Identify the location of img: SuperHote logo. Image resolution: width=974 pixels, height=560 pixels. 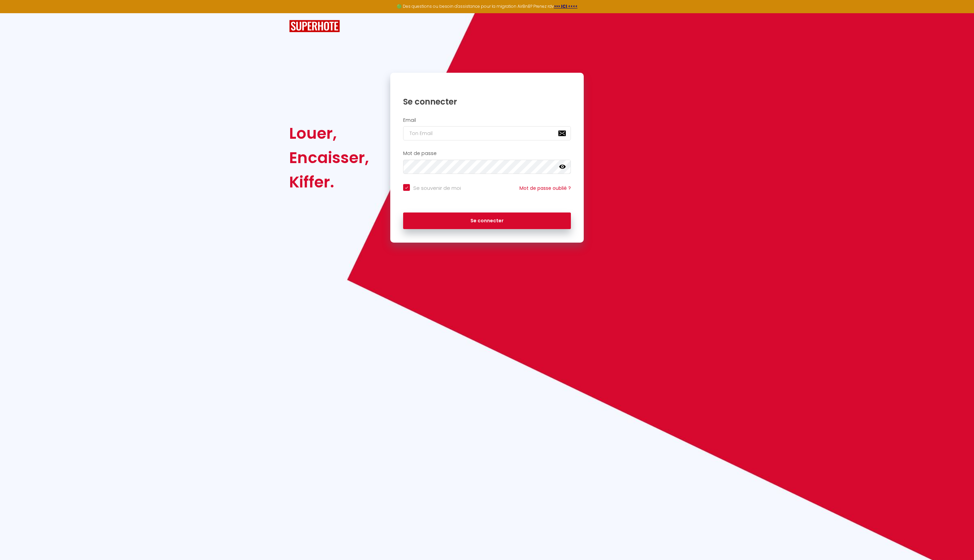
(315, 26).